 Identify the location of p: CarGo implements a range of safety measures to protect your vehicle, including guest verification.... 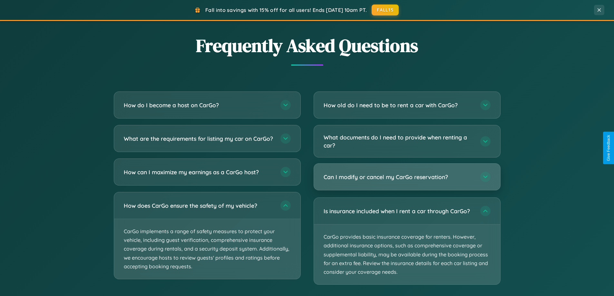
(207, 249).